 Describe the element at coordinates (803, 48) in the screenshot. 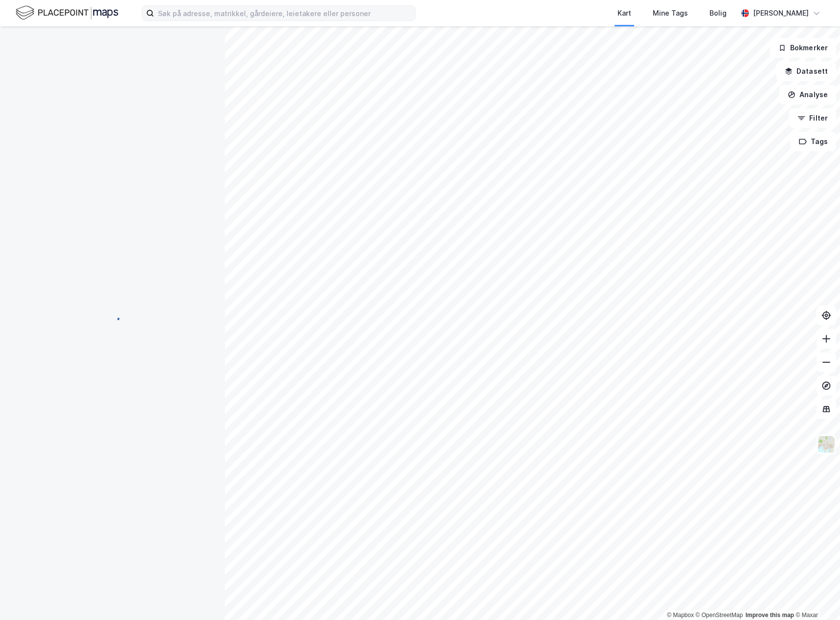

I see `button: Bokmerker` at that location.